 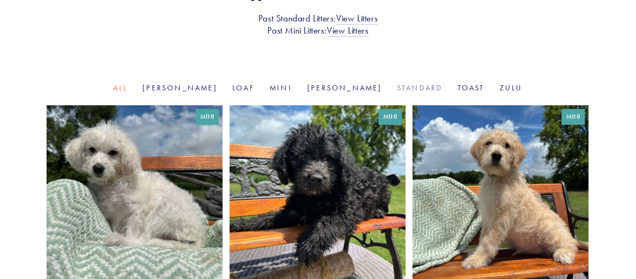 What do you see at coordinates (471, 88) in the screenshot?
I see `a: Toast` at bounding box center [471, 88].